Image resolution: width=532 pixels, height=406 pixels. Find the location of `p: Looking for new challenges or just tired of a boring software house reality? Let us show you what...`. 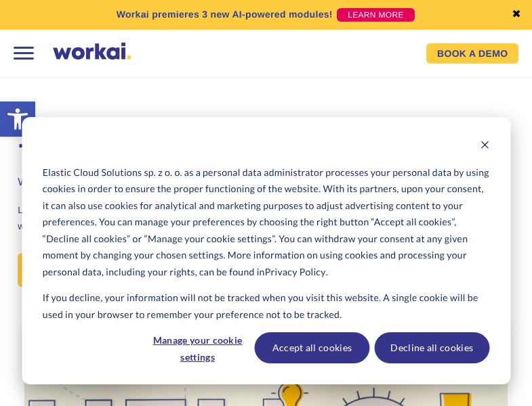

p: Looking for new challenges or just tired of a boring software house reality? Let us show you what... is located at coordinates (266, 218).